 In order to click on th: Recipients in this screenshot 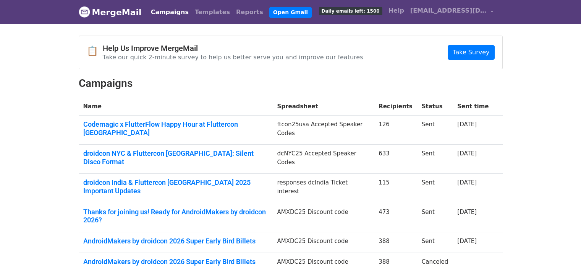, I will do `click(396, 106)`.